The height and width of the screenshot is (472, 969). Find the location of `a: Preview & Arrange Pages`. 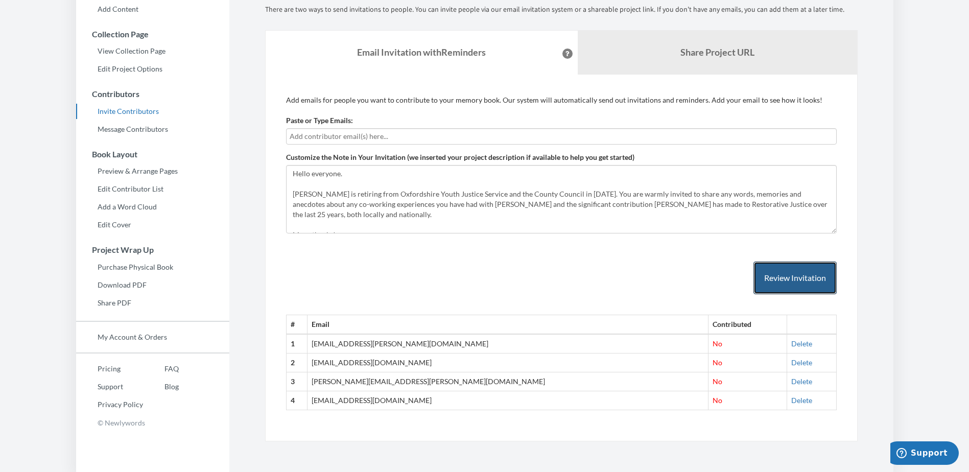

a: Preview & Arrange Pages is located at coordinates (153, 171).